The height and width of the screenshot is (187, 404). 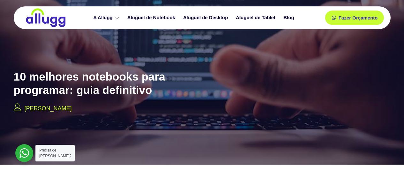 What do you see at coordinates (358, 18) in the screenshot?
I see `span: Fazer Orçamento` at bounding box center [358, 18].